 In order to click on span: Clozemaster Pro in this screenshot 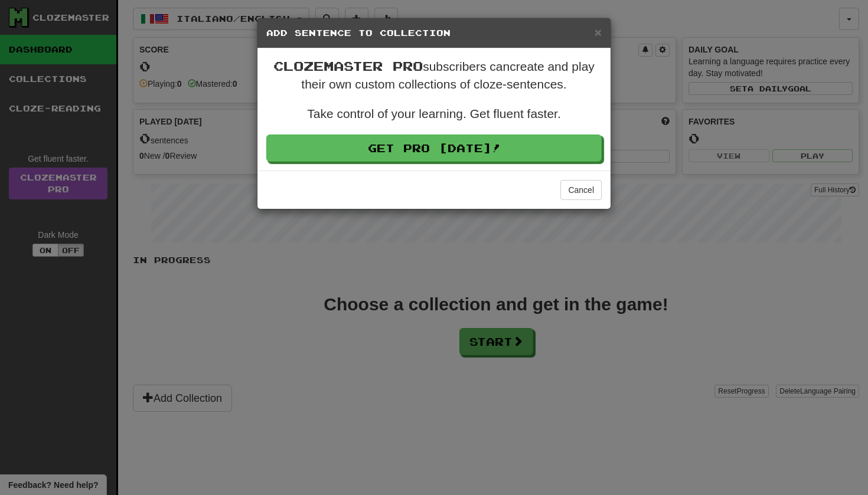, I will do `click(348, 65)`.